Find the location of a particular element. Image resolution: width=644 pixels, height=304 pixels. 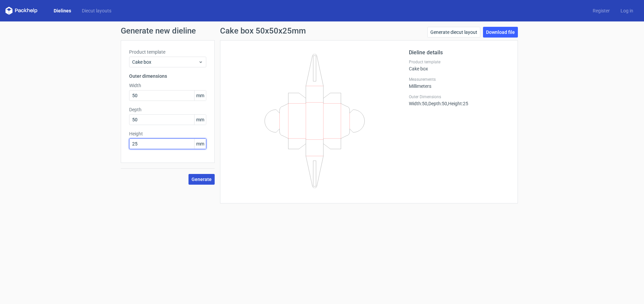

span: Width : 50 is located at coordinates (418, 104).